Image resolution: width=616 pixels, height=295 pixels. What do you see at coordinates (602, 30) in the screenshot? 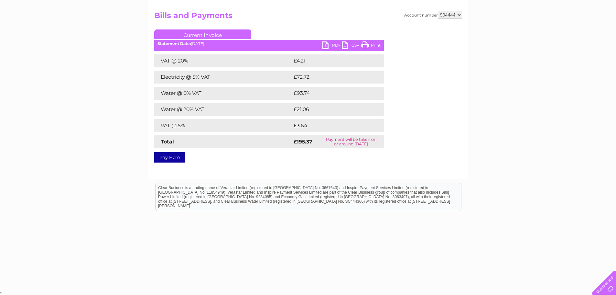
I see `a: Log out` at bounding box center [602, 30].